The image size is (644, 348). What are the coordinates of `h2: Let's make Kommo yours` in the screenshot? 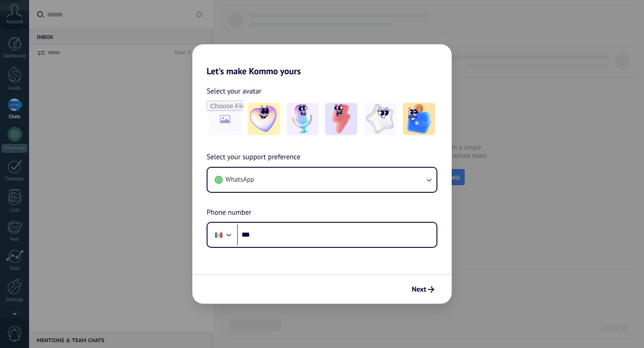 It's located at (322, 61).